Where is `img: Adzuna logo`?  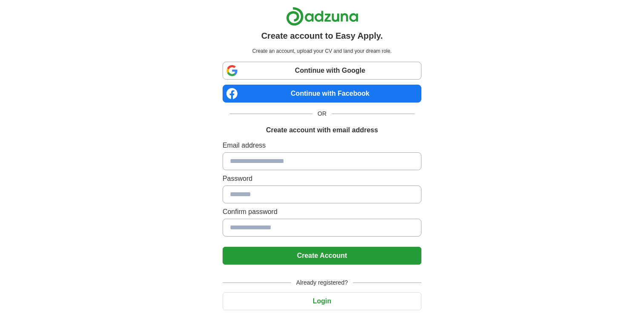 img: Adzuna logo is located at coordinates (323, 16).